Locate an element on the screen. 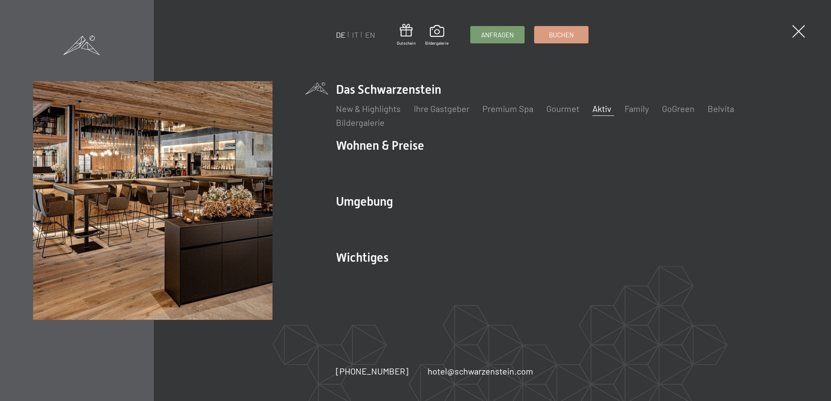 This screenshot has width=831, height=401. a: hotel@schwarzenstein.com is located at coordinates (480, 371).